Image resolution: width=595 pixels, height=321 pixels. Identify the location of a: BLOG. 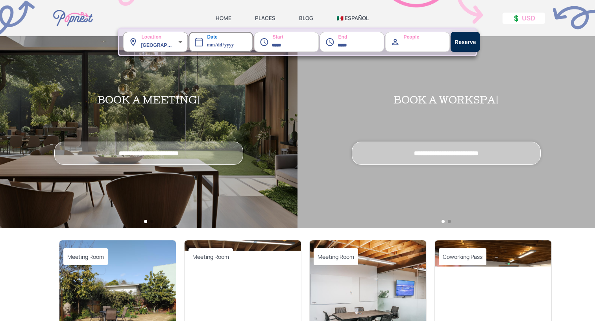
(306, 18).